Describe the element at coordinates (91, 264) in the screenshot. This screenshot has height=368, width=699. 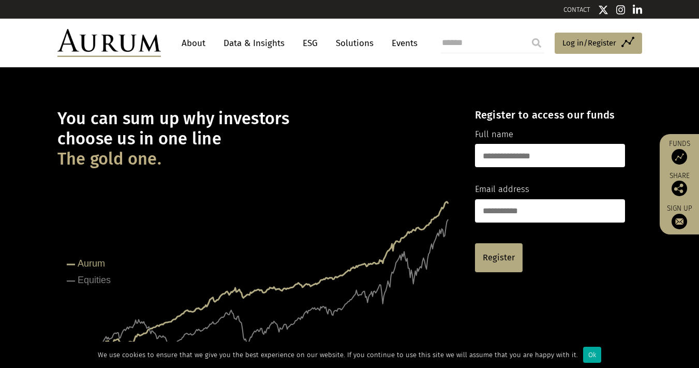
I see `tspan: Aurum` at that location.